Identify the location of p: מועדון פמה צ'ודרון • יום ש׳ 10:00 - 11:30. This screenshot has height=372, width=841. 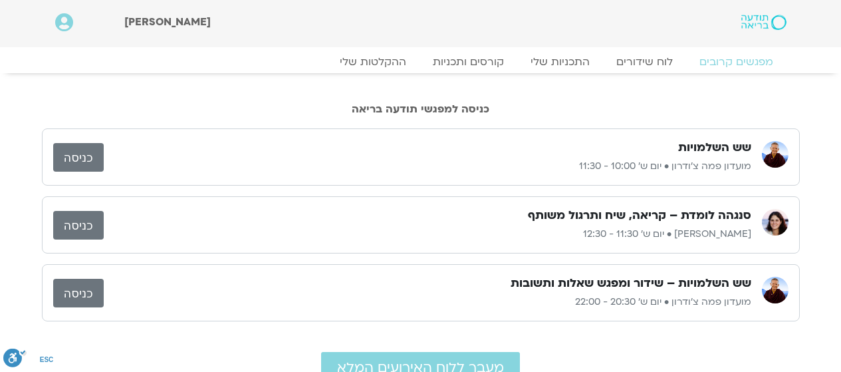
(427, 166).